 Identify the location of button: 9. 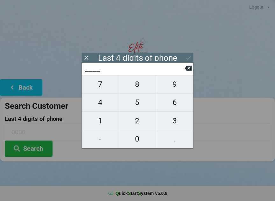
(174, 84).